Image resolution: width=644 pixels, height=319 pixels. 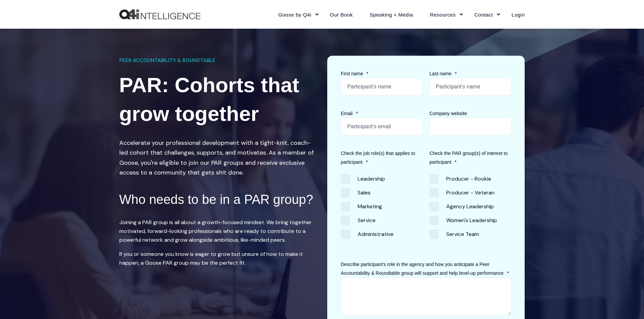 I want to click on span: Check the PAR group(s) of interest to participant, so click(x=469, y=158).